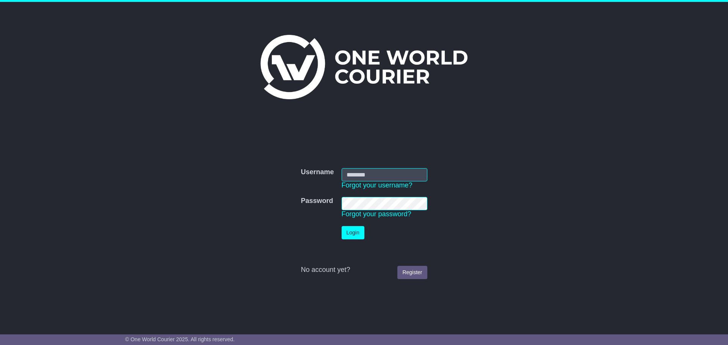 This screenshot has width=728, height=345. I want to click on label: Username, so click(317, 172).